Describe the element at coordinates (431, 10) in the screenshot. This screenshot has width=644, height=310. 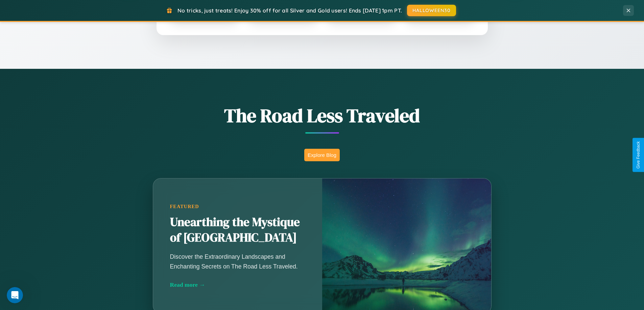
I see `button: HALLOWEEN30` at that location.